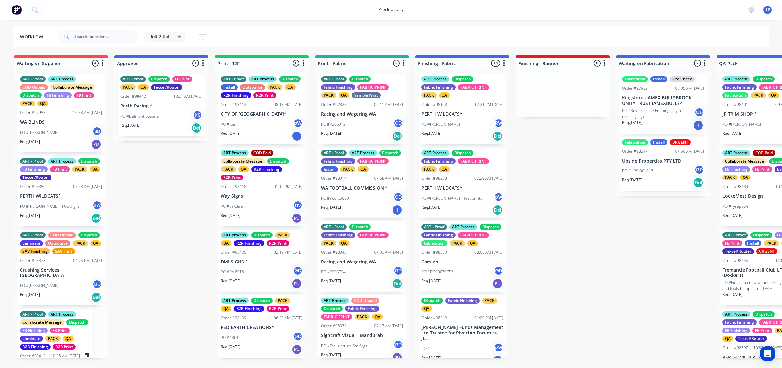 This screenshot has width=782, height=368. What do you see at coordinates (33, 187) in the screenshot?
I see `div: Order #98356` at bounding box center [33, 187].